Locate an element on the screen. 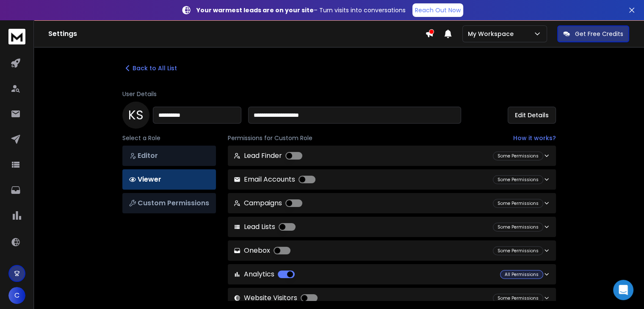 The image size is (644, 309). button: Back to All List is located at coordinates (149, 68).